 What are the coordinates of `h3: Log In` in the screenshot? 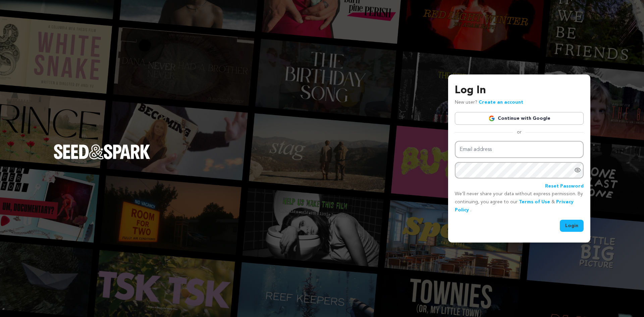 It's located at (519, 91).